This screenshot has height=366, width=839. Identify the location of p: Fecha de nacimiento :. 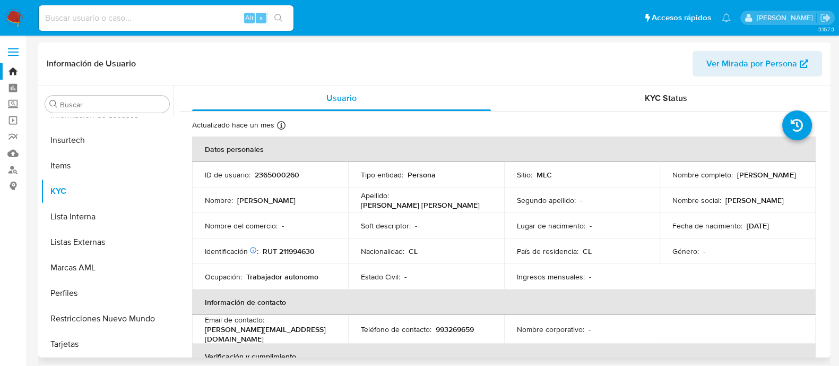
(707, 225).